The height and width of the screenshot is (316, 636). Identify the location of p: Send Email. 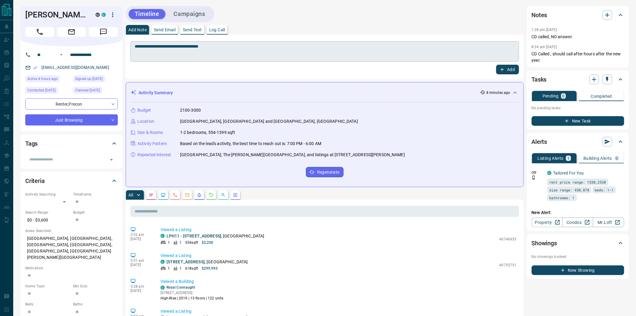
(165, 30).